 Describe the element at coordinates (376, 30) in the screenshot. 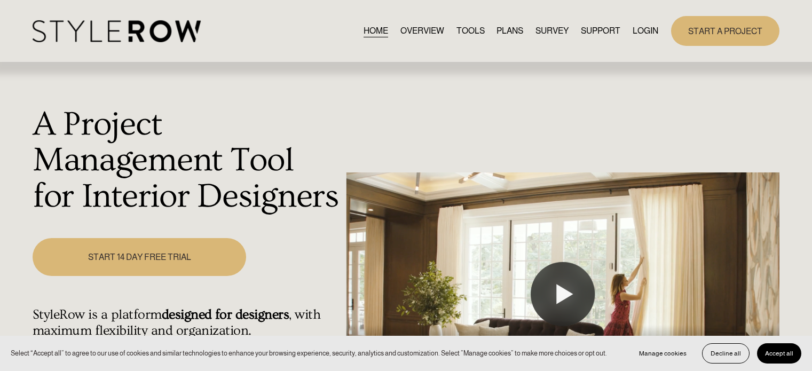

I see `a: HOME` at that location.